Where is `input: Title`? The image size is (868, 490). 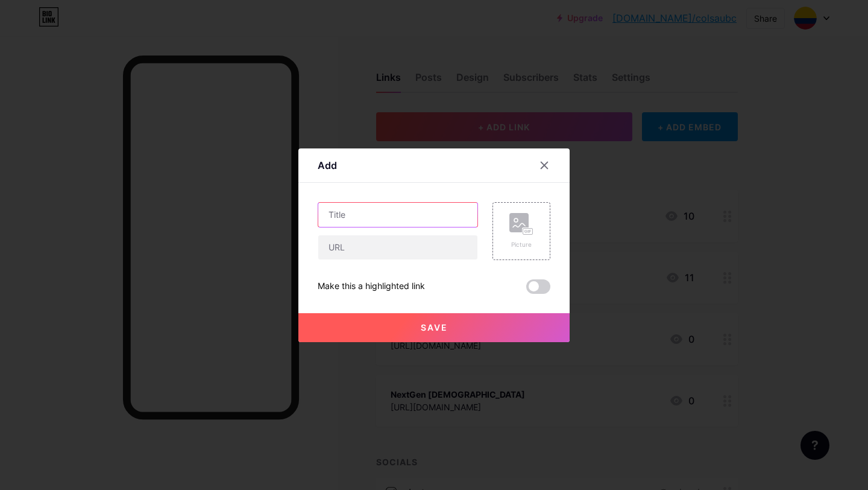
input: Title is located at coordinates (398, 215).